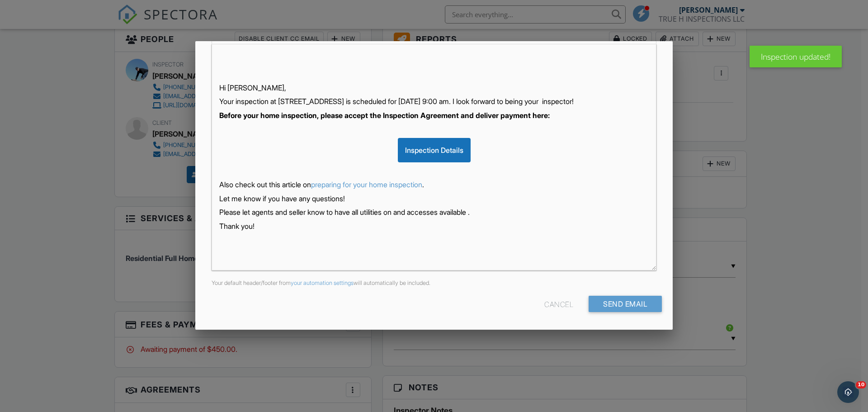 This screenshot has height=412, width=868. What do you see at coordinates (434, 198) in the screenshot?
I see `p: Let me know if you have any questions!` at bounding box center [434, 198].